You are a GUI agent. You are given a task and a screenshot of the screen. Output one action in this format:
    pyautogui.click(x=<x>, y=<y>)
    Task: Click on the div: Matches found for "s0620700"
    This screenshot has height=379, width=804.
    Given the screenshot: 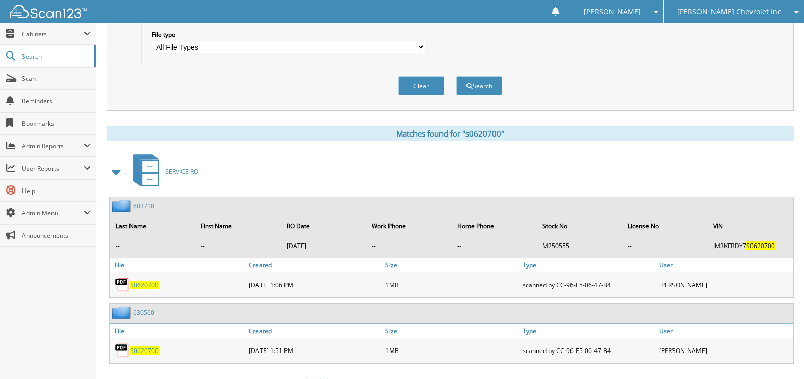 What is the action you would take?
    pyautogui.click(x=450, y=134)
    